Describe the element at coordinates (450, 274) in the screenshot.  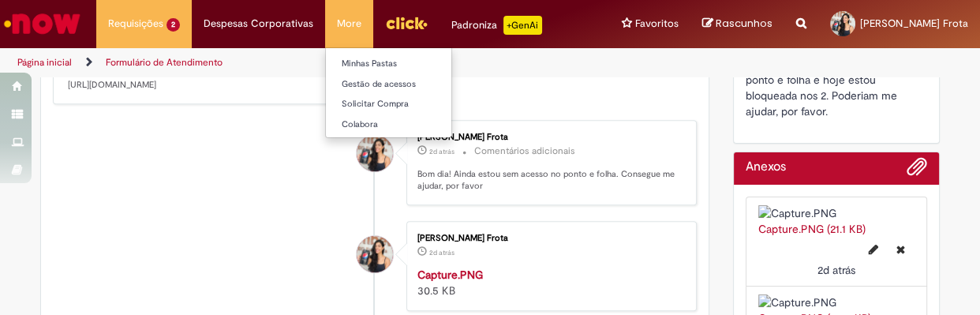
I see `strong: Capture.PNG` at that location.